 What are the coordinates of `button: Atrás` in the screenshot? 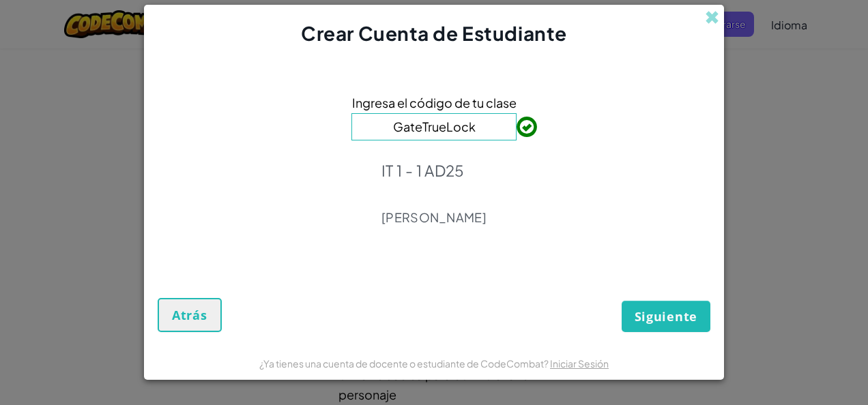 It's located at (190, 315).